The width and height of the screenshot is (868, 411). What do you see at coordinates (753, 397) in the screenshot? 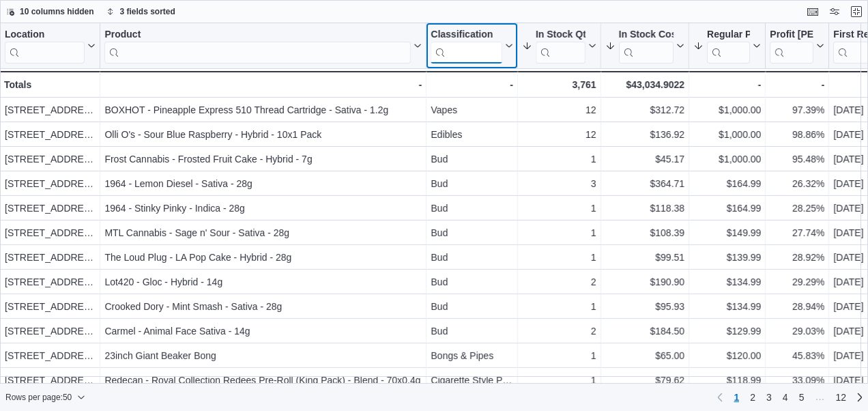
I see `span: 2` at bounding box center [753, 397].